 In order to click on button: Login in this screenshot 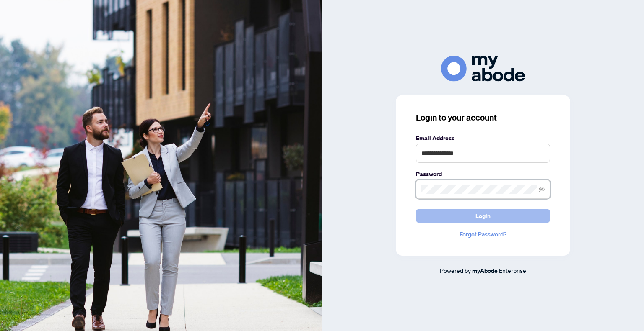, I will do `click(483, 216)`.